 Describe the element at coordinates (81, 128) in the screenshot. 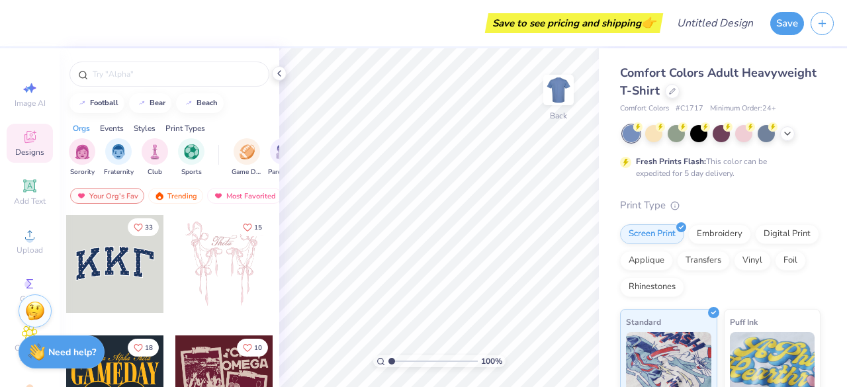

I see `div: Orgs` at that location.